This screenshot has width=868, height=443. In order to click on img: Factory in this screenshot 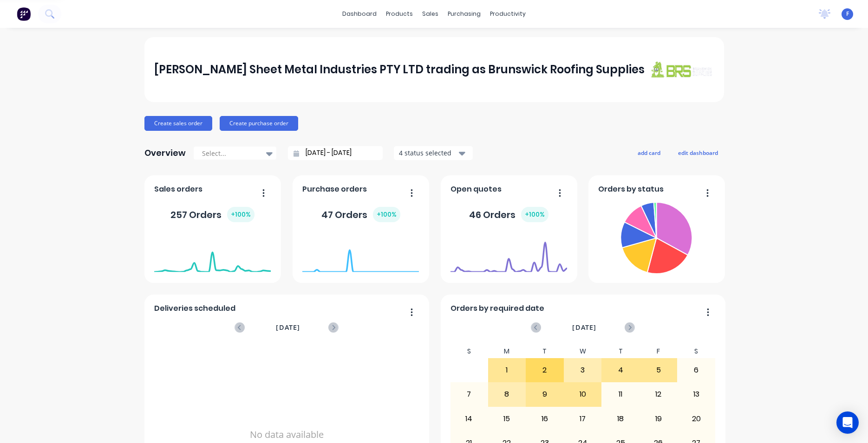, I will do `click(24, 14)`.